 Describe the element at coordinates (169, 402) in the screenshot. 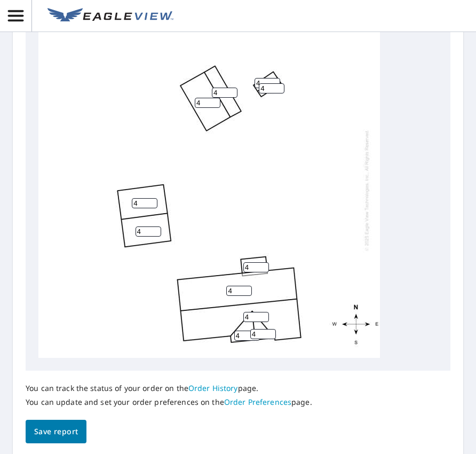

I see `p: You can update and set your order preferences on the page.` at that location.